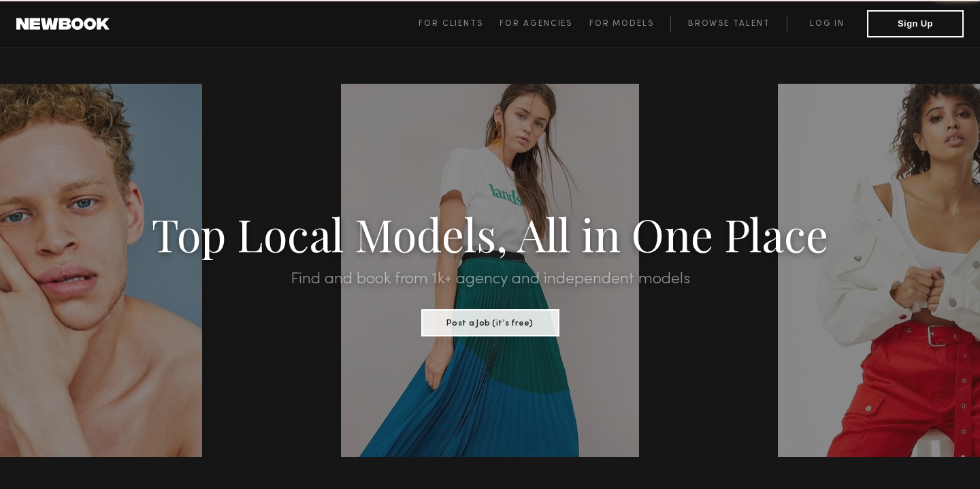 This screenshot has height=489, width=980. What do you see at coordinates (459, 24) in the screenshot?
I see `a: For Clients` at bounding box center [459, 24].